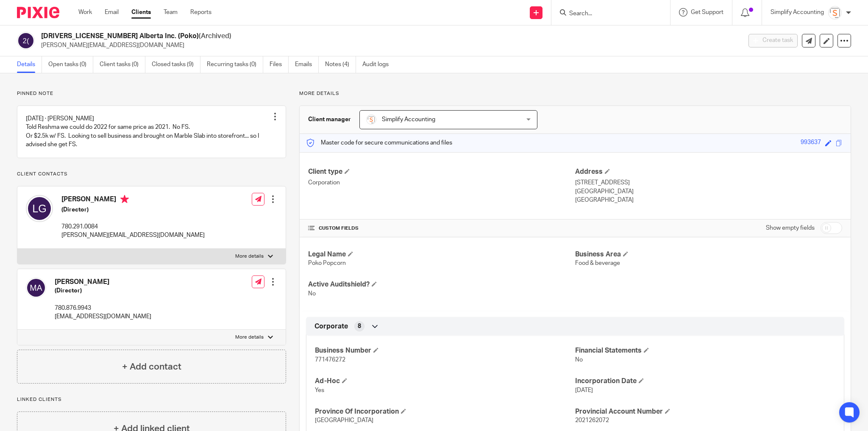 The width and height of the screenshot is (868, 431). Describe the element at coordinates (442, 183) in the screenshot. I see `p: Corporation` at that location.